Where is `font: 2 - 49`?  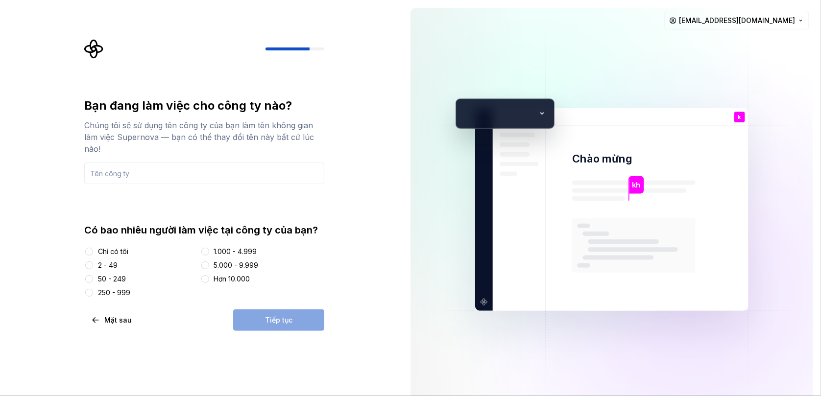 font: 2 - 49 is located at coordinates (108, 265).